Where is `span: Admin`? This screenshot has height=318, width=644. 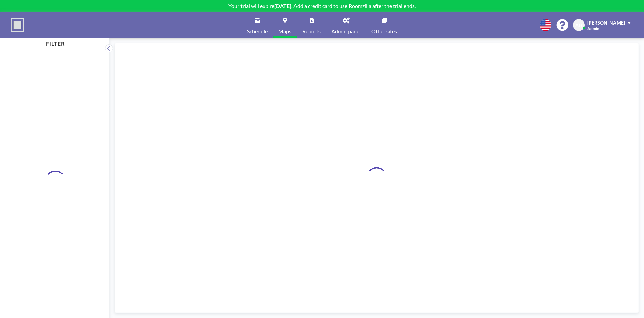 span: Admin is located at coordinates (593, 28).